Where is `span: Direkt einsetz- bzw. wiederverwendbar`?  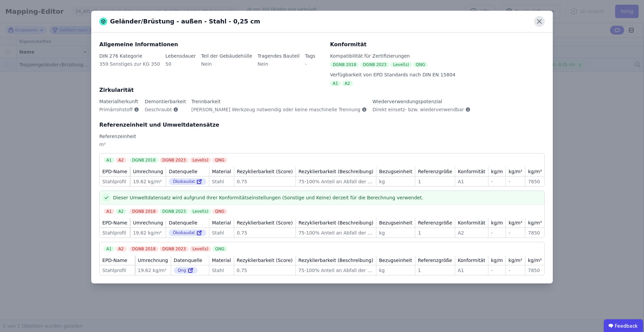
span: Direkt einsetz- bzw. wiederverwendbar is located at coordinates (418, 110).